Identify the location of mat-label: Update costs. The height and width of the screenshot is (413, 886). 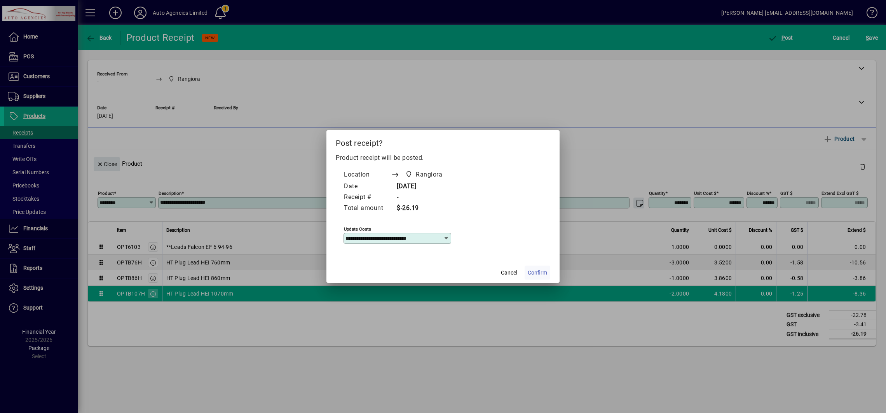
(357, 229).